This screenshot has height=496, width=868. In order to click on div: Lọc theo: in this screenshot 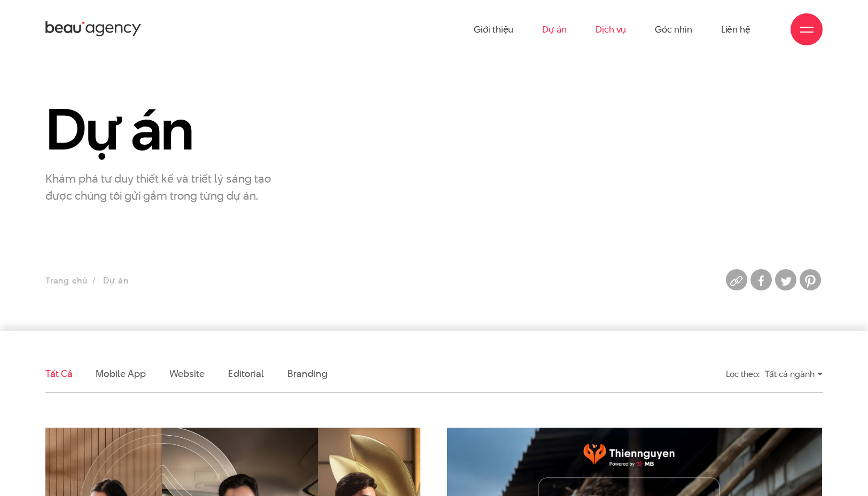, I will do `click(742, 374)`.